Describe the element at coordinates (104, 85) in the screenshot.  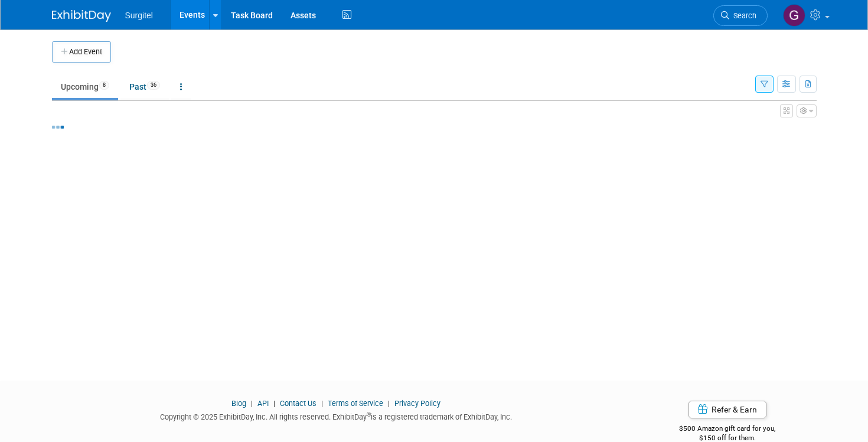
I see `span: 8` at that location.